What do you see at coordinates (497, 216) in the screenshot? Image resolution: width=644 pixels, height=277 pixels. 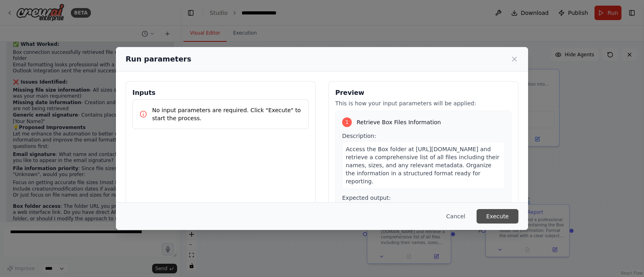 I see `button: Execute` at bounding box center [497, 216].